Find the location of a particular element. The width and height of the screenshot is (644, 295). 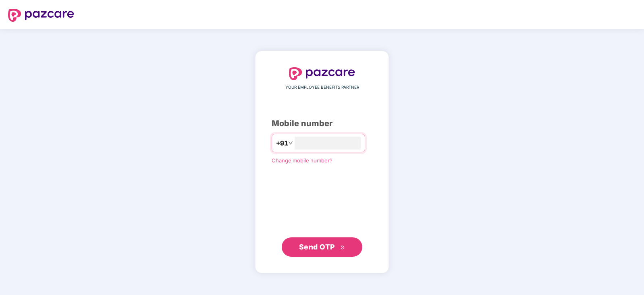

span: double-right is located at coordinates (342, 247).